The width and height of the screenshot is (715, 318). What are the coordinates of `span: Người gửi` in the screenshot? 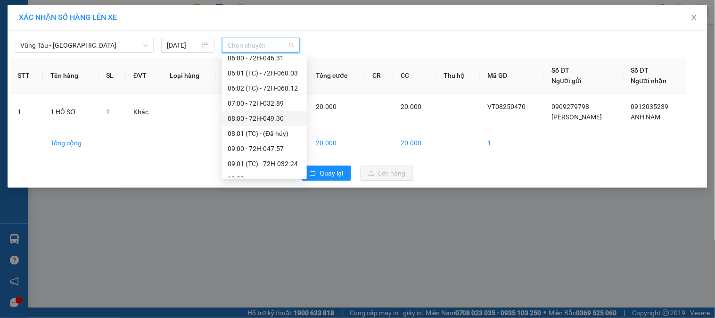 It's located at (567, 81).